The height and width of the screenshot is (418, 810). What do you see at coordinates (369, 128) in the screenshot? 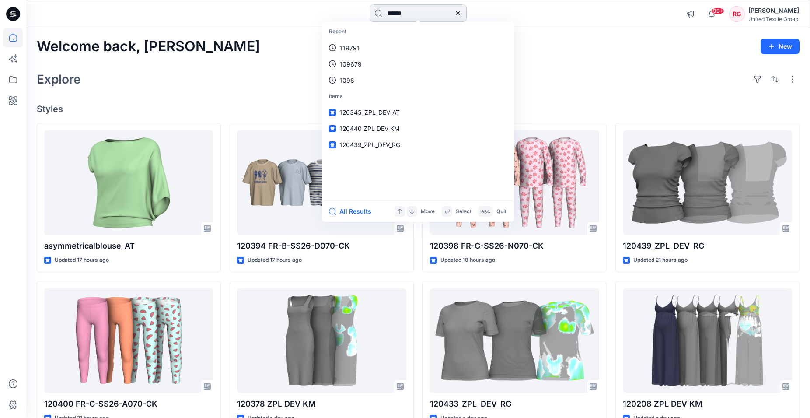
I see `span: 120440 ZPL DEV KM` at bounding box center [369, 128].